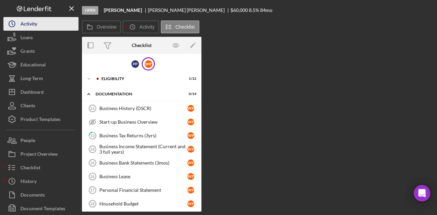  Describe the element at coordinates (41, 51) in the screenshot. I see `a: Grants` at that location.